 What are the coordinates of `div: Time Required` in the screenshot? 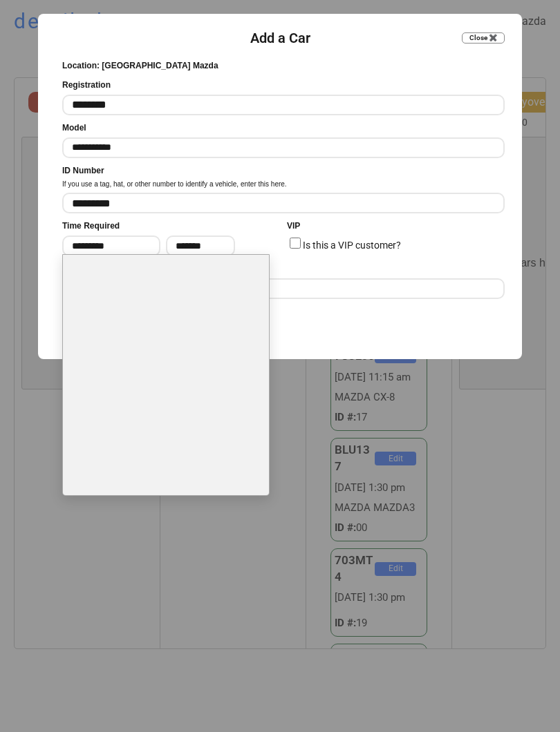 It's located at (90, 226).